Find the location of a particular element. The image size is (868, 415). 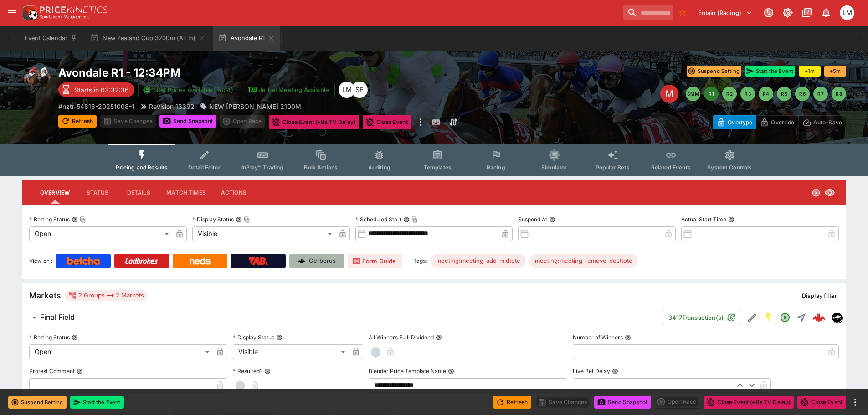

label: View on : is located at coordinates (41, 261).